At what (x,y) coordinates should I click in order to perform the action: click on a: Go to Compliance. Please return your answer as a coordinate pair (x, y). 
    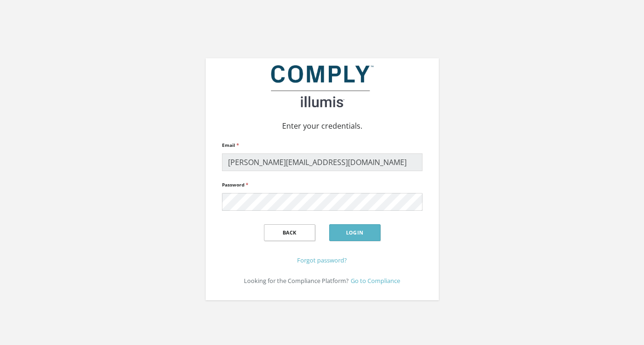
    Looking at the image, I should click on (376, 281).